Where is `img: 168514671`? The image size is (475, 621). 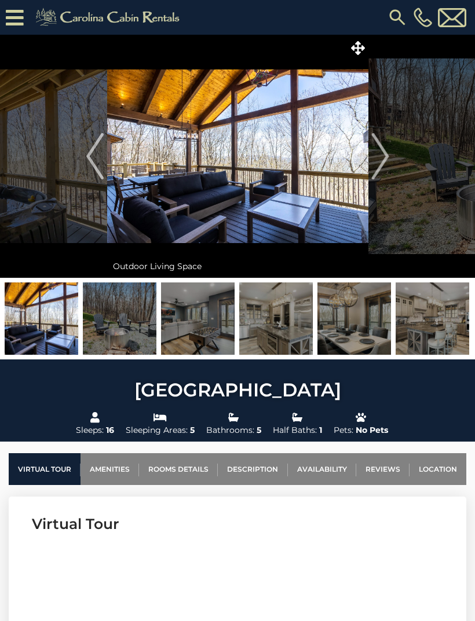
img: 168514671 is located at coordinates (119, 318).